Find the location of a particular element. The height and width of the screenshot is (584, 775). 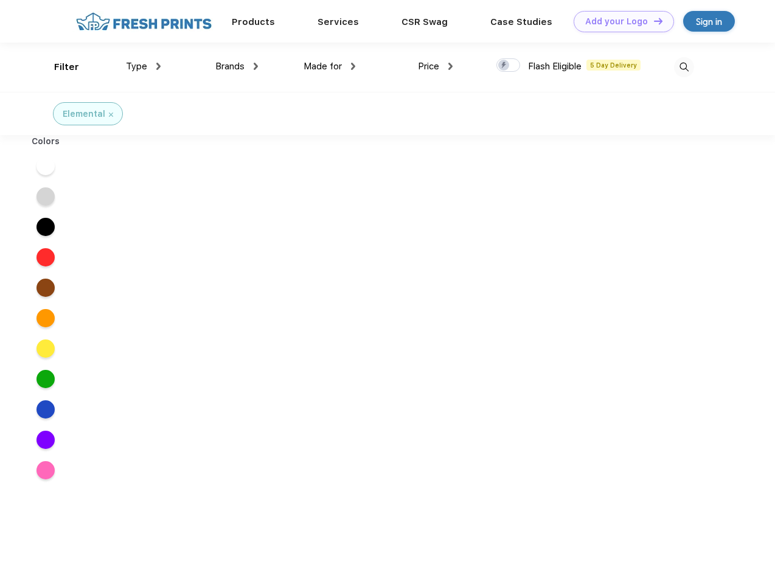

span: Type is located at coordinates (136, 66).